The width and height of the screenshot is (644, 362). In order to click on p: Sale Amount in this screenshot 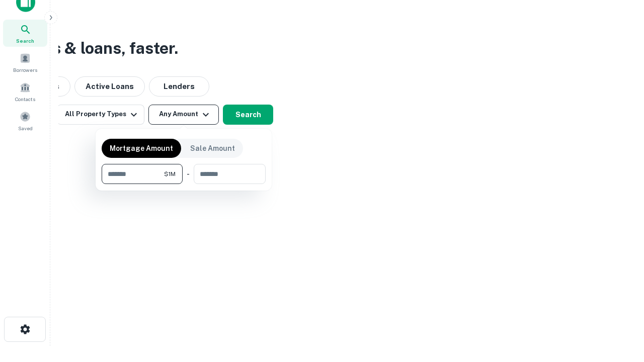, I will do `click(212, 148)`.